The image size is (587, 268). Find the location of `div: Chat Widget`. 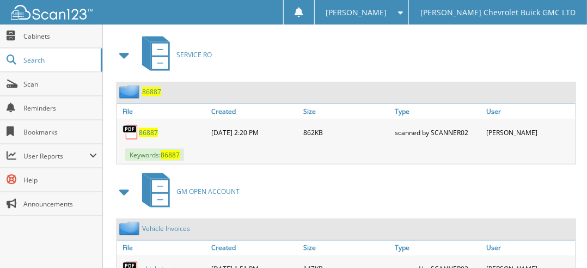

div: Chat Widget is located at coordinates (560, 242).